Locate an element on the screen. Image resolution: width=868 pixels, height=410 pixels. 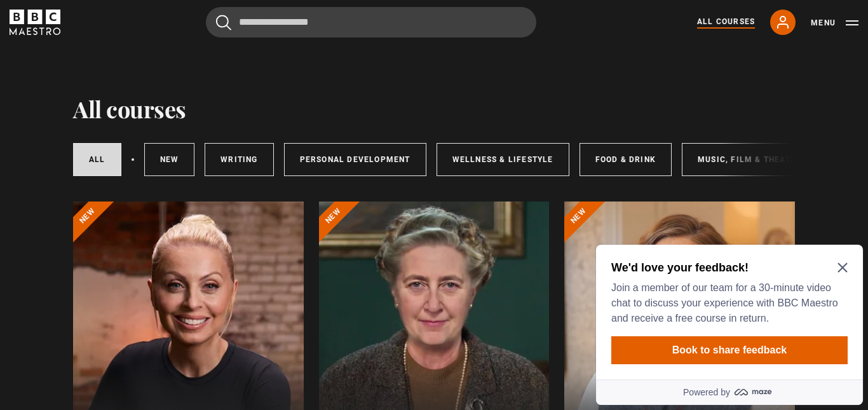
button: Close Maze Prompt is located at coordinates (252, 28).